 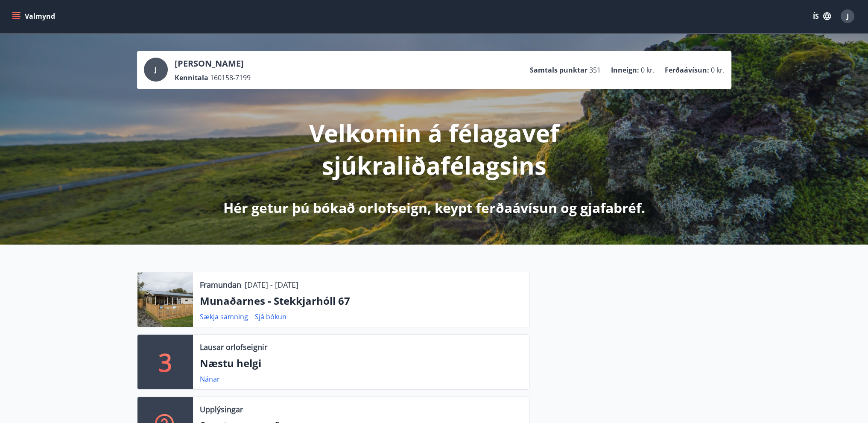 What do you see at coordinates (234, 347) in the screenshot?
I see `p: Lausar orlofseignir` at bounding box center [234, 347].